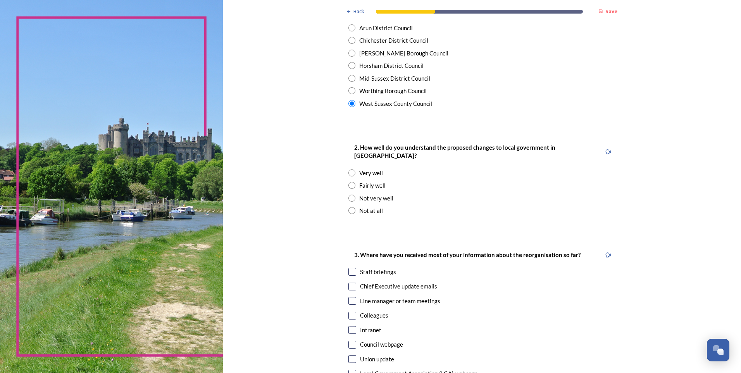 Image resolution: width=741 pixels, height=373 pixels. What do you see at coordinates (394, 40) in the screenshot?
I see `div: Chichester District Council` at bounding box center [394, 40].